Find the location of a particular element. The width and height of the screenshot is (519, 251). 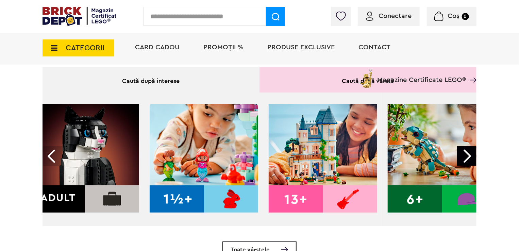

a: Magazine Certificate LEGO® is located at coordinates (471, 71).